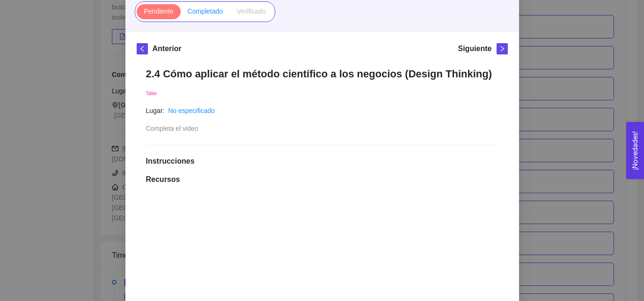 Image resolution: width=644 pixels, height=301 pixels. I want to click on h5: Anterior, so click(167, 49).